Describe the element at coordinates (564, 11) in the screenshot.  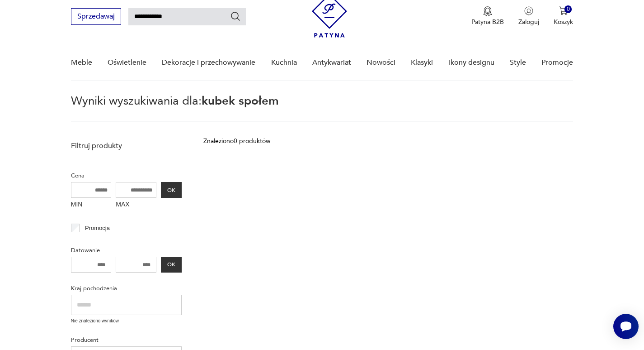
I see `img: Ikona koszyka` at that location.